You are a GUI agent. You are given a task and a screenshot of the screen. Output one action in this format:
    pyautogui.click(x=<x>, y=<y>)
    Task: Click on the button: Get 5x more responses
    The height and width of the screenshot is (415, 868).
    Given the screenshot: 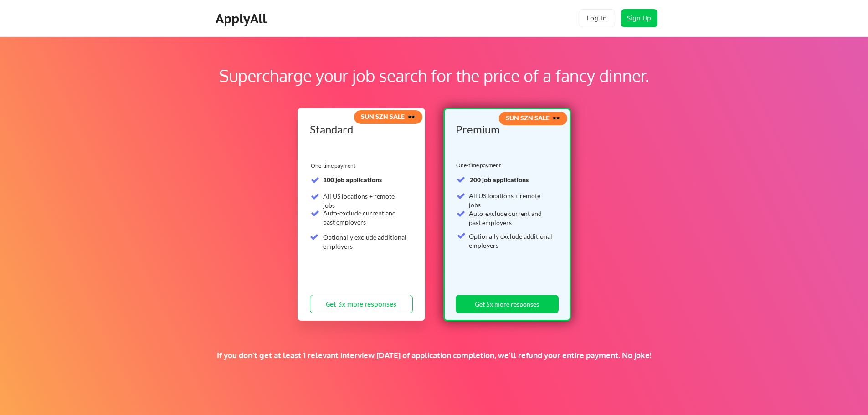 What is the action you would take?
    pyautogui.click(x=507, y=304)
    